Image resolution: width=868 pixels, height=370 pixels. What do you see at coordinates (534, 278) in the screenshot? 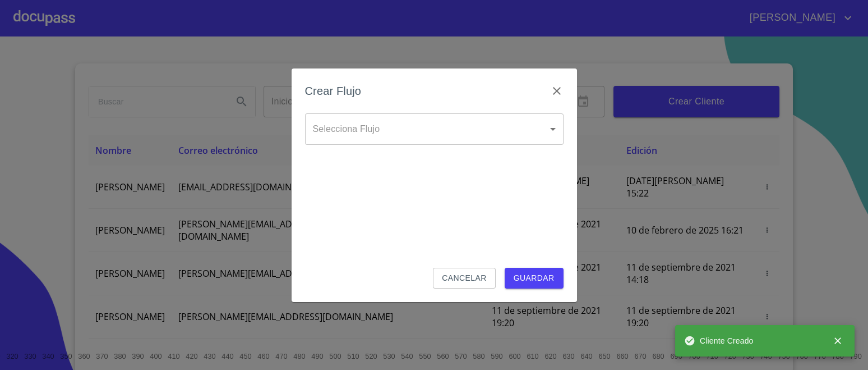
I see `button: Guardar` at bounding box center [534, 278].